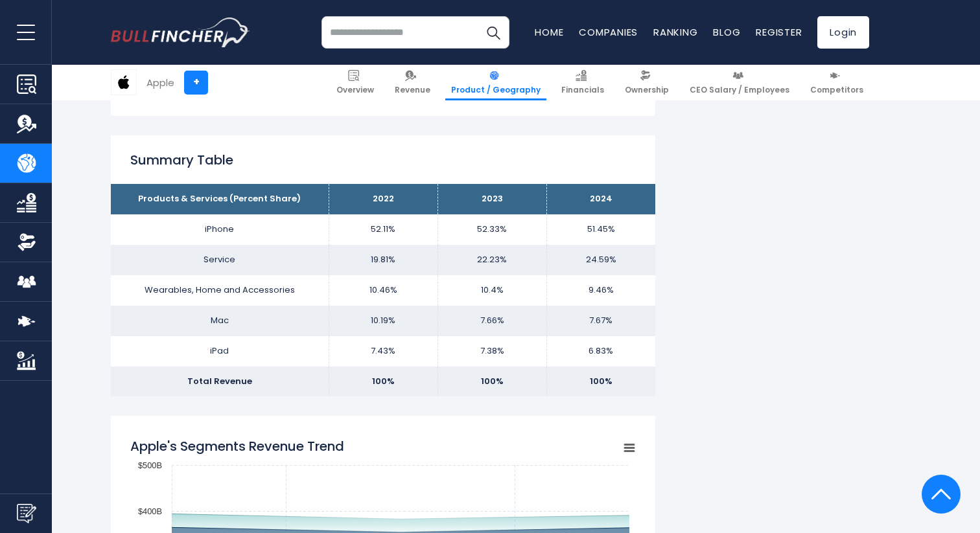 This screenshot has height=533, width=980. Describe the element at coordinates (495, 82) in the screenshot. I see `a: Product / Geography` at that location.